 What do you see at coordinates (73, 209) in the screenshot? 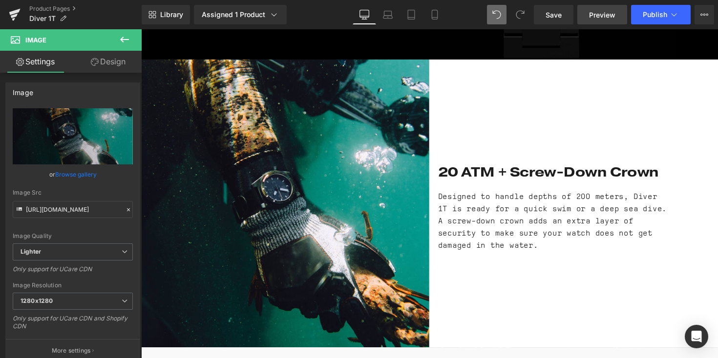
I see `input: Link` at bounding box center [73, 209].